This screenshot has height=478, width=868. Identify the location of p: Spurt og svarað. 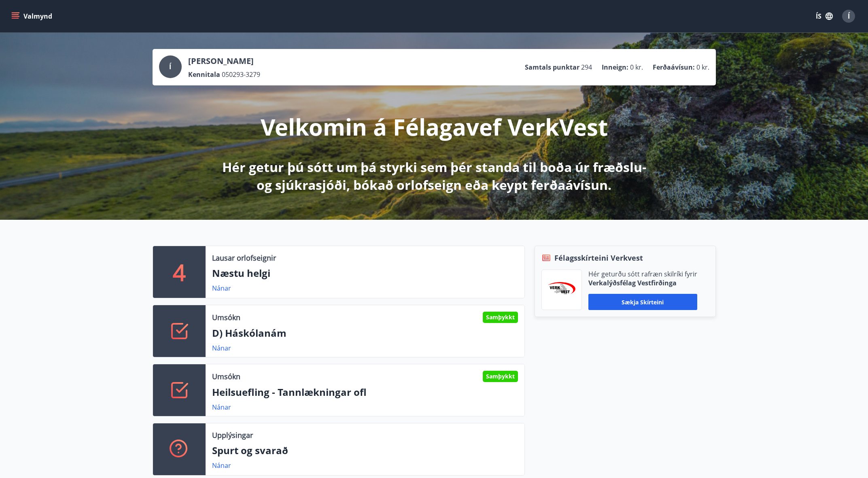
(365, 450).